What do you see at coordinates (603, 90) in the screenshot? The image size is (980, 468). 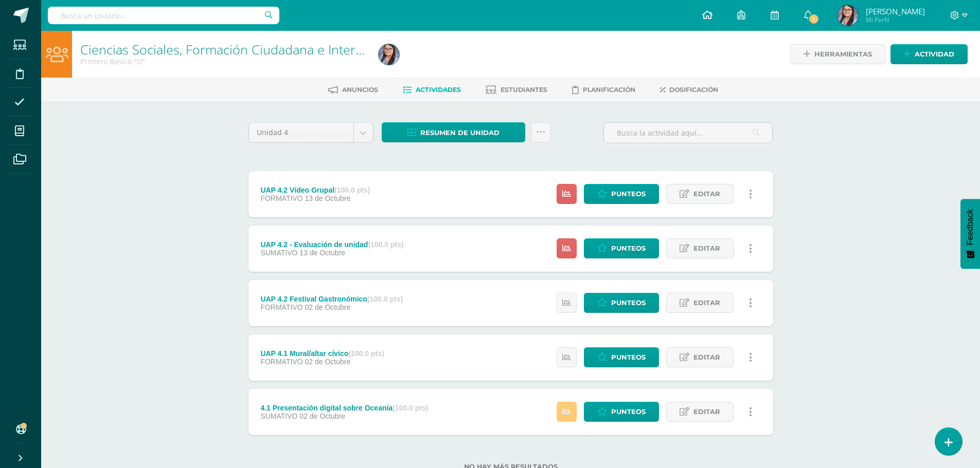 I see `a: Planificación` at bounding box center [603, 90].